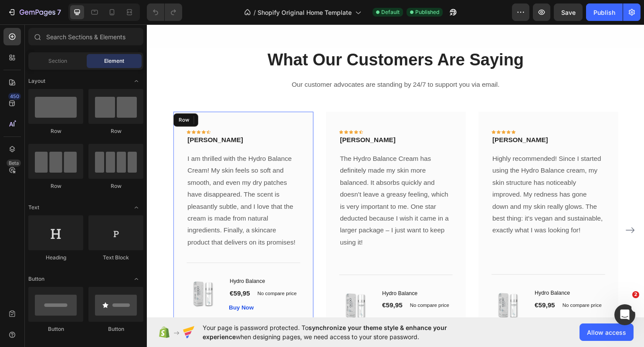  Describe the element at coordinates (36, 81) in the screenshot. I see `span: Layout` at that location.